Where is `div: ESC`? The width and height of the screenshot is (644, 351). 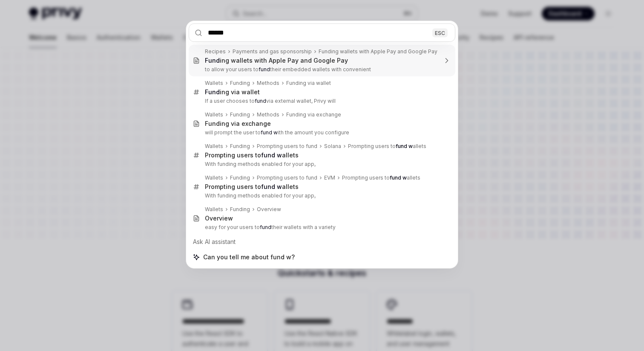 div: ESC is located at coordinates (440, 32).